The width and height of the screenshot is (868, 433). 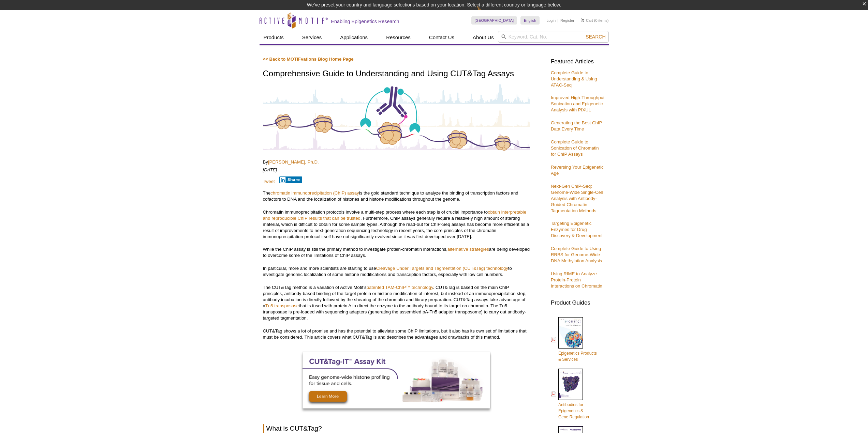 What do you see at coordinates (577, 229) in the screenshot?
I see `a: Targeting Epigenetic Enzymes for Drug Discovery & Development` at bounding box center [577, 229].